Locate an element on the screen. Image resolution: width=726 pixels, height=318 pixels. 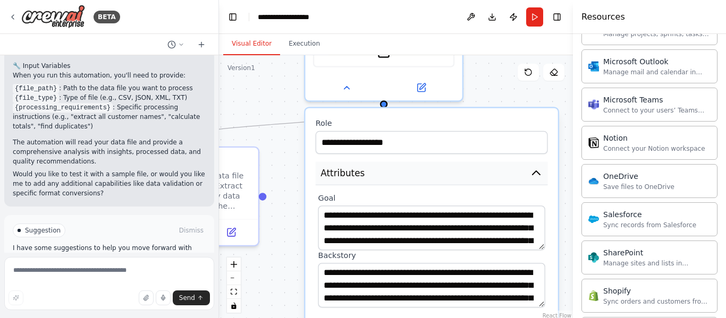
button: Start a new chat is located at coordinates (201, 45).